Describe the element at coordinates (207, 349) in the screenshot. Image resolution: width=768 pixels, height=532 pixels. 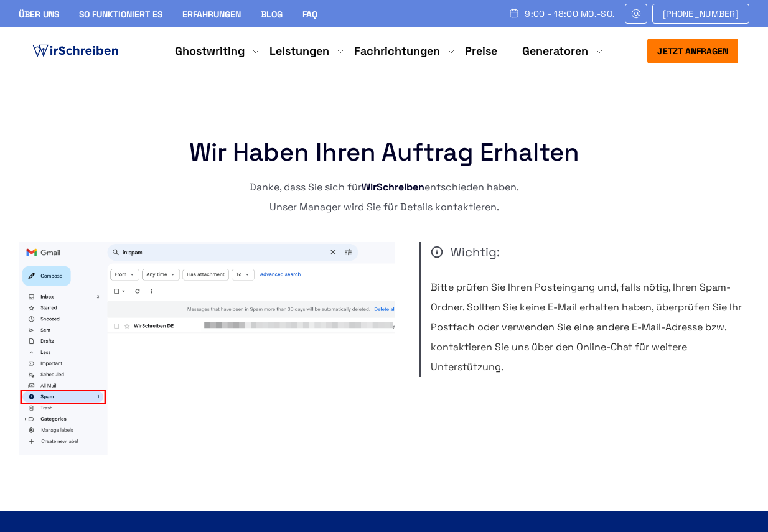
I see `img: thanks` at that location.